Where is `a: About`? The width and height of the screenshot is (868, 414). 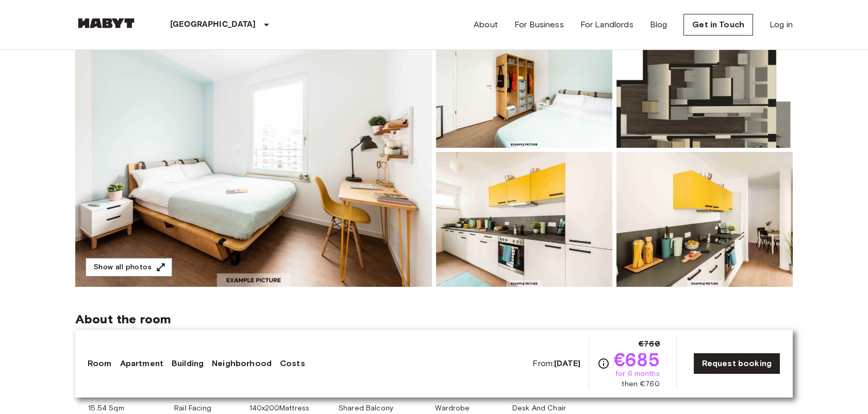 a: About is located at coordinates (486, 25).